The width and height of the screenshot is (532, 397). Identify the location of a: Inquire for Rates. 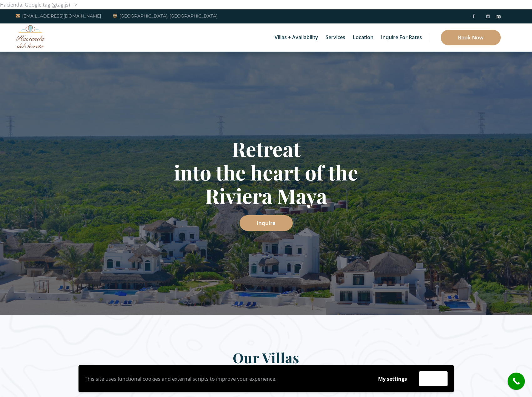
(402, 37).